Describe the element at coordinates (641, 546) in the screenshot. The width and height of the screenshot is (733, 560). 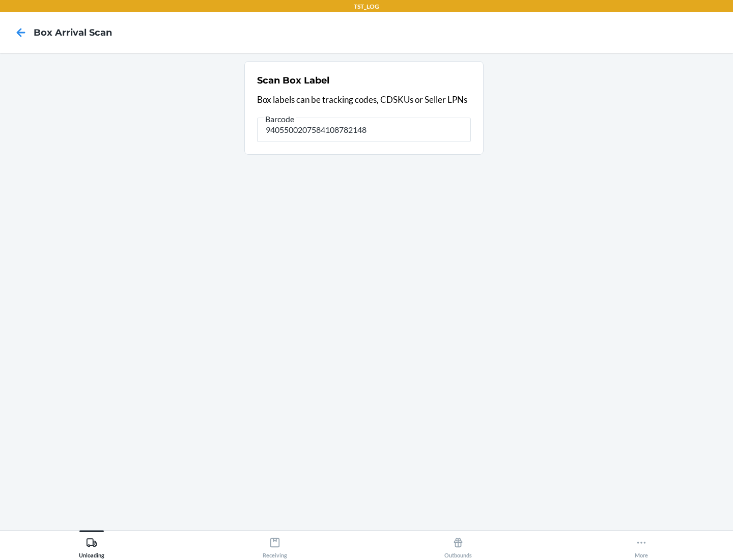
I see `div: More` at that location.